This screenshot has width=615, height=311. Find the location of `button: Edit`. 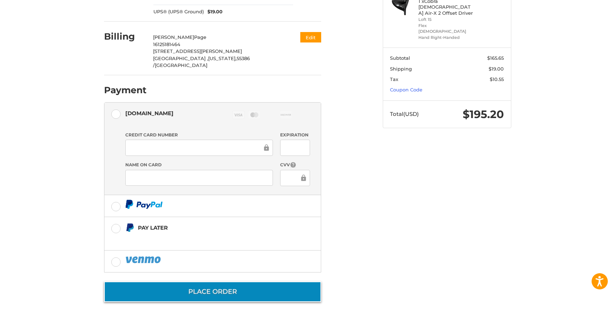

button: Edit is located at coordinates (311, 37).